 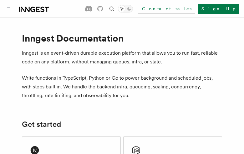 What do you see at coordinates (122, 58) in the screenshot?
I see `p: Inngest is an event-driven durable execution platform that allows you to run fast, reliable code ...` at bounding box center [122, 58].